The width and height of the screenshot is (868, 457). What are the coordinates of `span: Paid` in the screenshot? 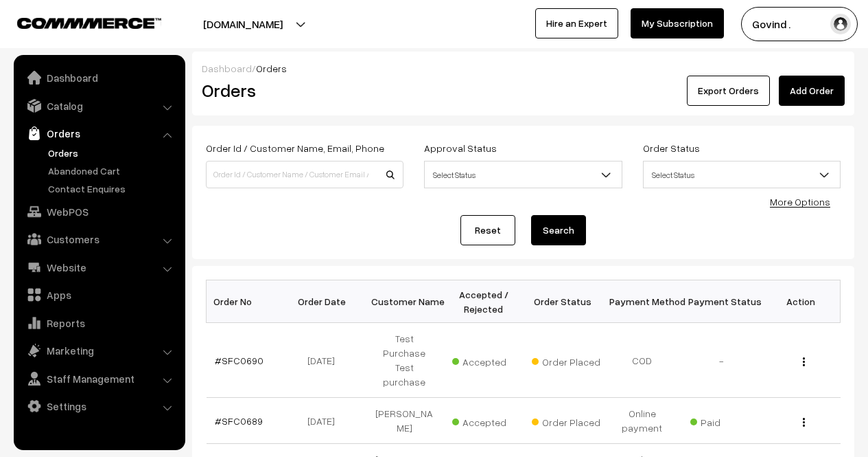 It's located at (725, 420).